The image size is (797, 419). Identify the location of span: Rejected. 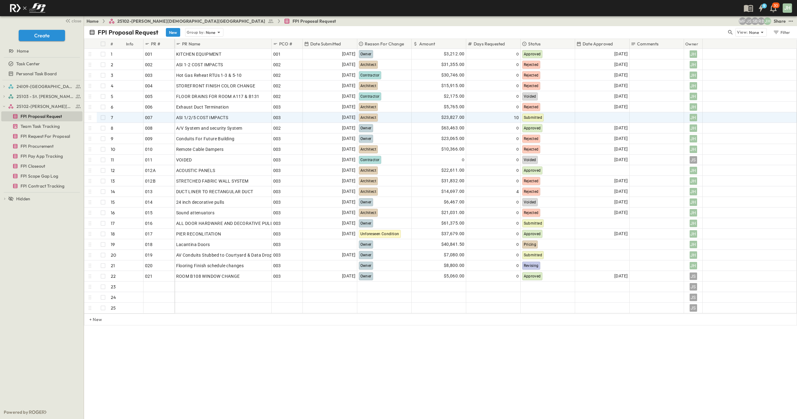
(531, 192).